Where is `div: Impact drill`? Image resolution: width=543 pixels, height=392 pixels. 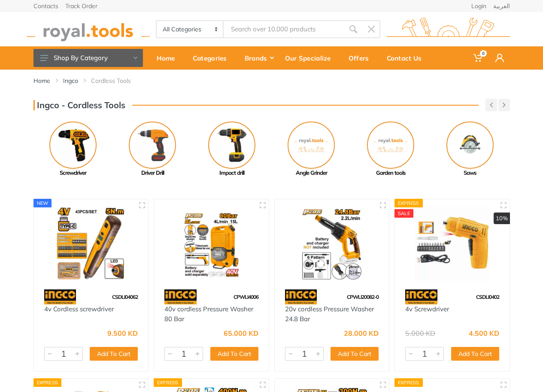
div: Impact drill is located at coordinates (232, 173).